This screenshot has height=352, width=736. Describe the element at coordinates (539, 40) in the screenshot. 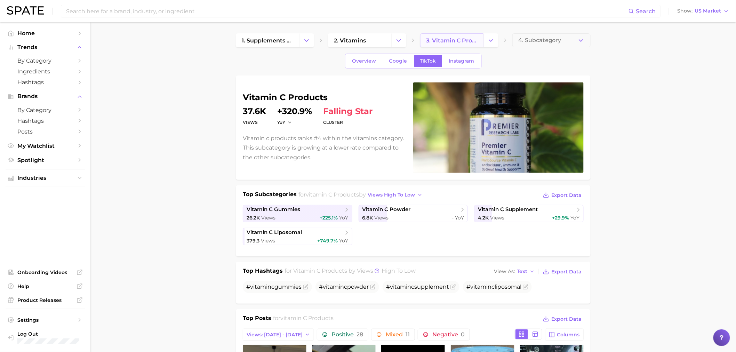

I see `span: 4. Subcategory` at that location.